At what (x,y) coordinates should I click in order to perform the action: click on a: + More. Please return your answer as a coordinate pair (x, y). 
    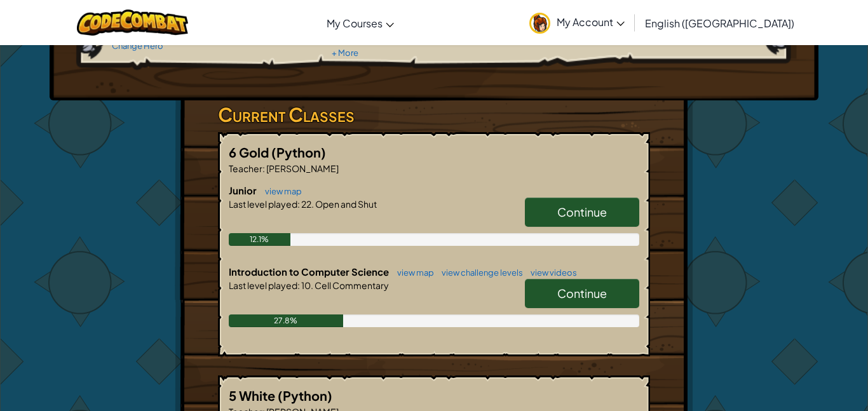
    Looking at the image, I should click on (345, 53).